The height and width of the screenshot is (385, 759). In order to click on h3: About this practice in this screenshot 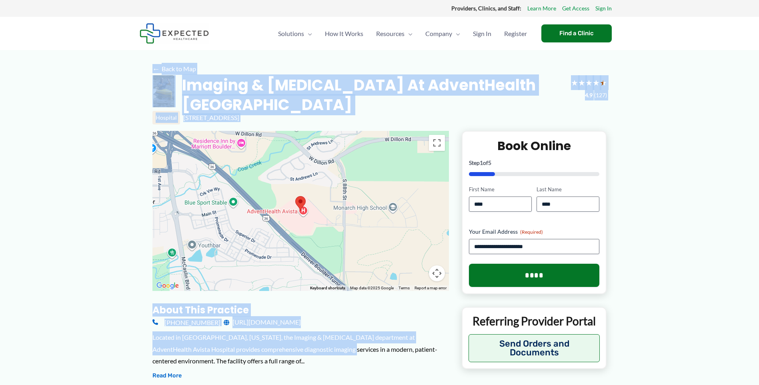, I will do `click(301, 310)`.